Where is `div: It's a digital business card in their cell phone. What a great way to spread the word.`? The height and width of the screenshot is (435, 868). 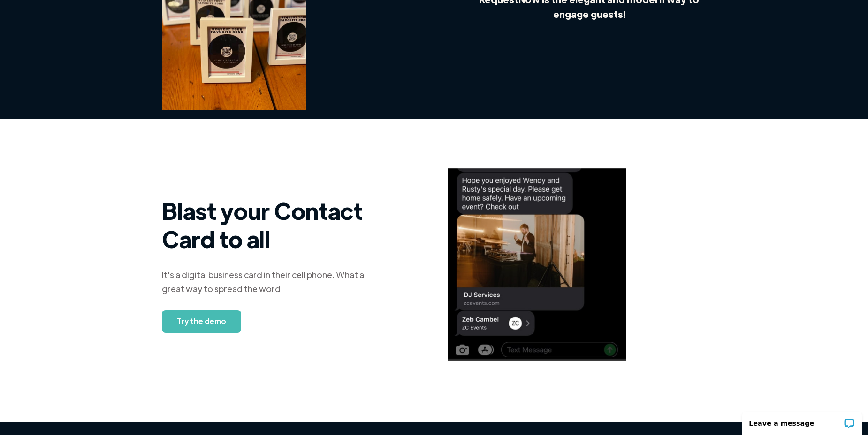 div: It's a digital business card in their cell phone. What a great way to spread the word. is located at coordinates (270, 282).